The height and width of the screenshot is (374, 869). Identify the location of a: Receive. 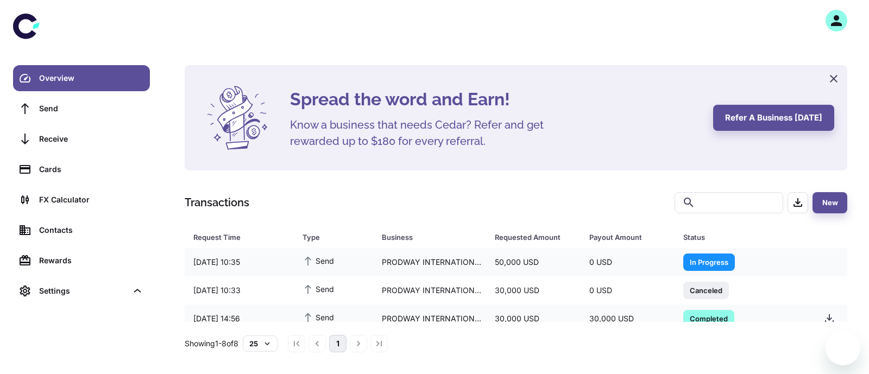
(81, 139).